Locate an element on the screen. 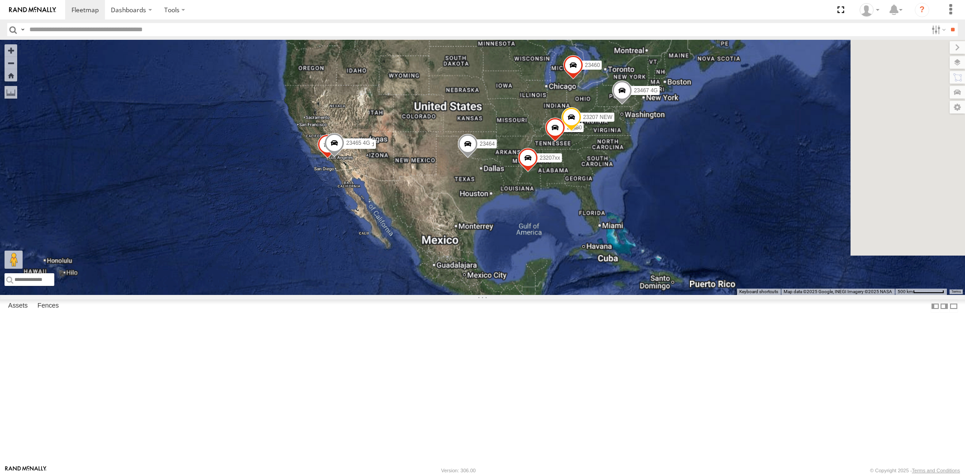 Image resolution: width=965 pixels, height=475 pixels. button: Zoom out is located at coordinates (11, 63).